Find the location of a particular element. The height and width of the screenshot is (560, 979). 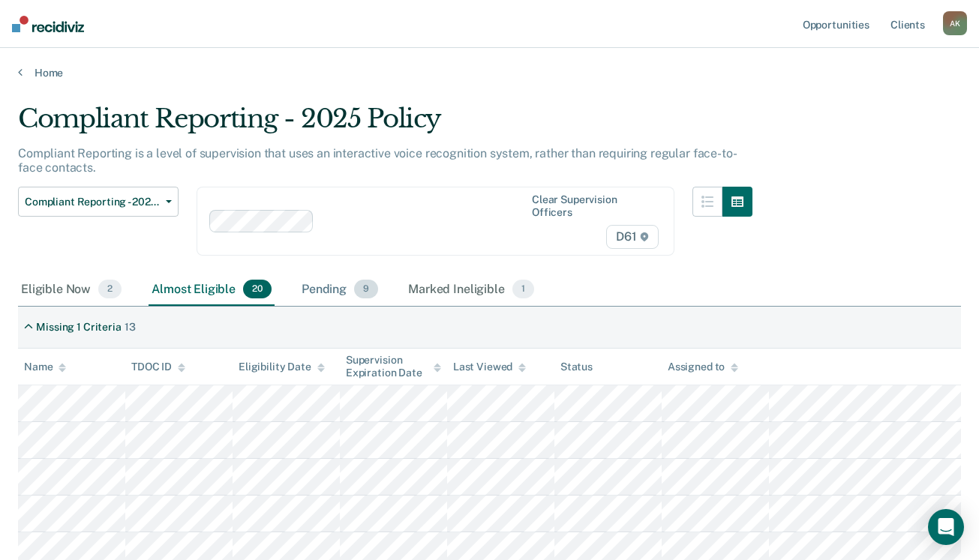

div: Last Viewed is located at coordinates (489, 366).